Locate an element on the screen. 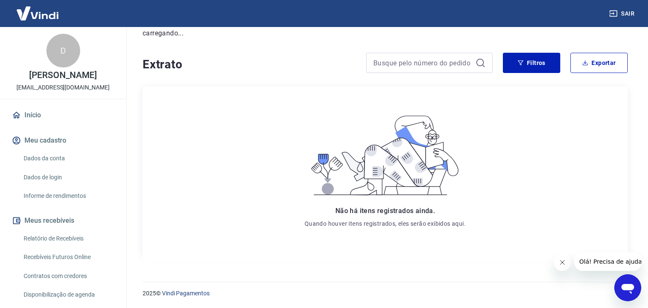  a: Vindi Pagamentos is located at coordinates (186, 293).